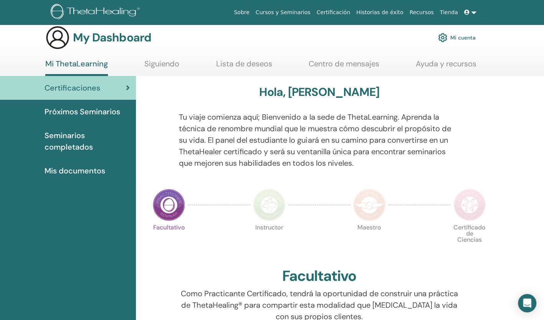  Describe the element at coordinates (72, 88) in the screenshot. I see `span: Certificaciones` at that location.